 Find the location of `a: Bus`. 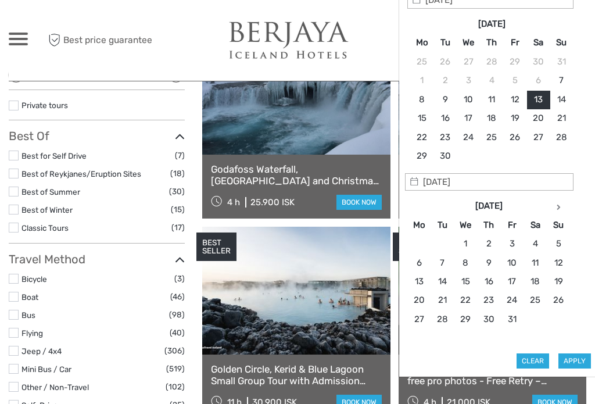

a: Bus is located at coordinates (28, 315).